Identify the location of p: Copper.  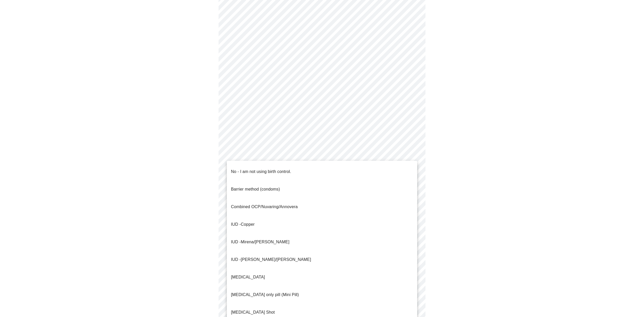
(242, 224).